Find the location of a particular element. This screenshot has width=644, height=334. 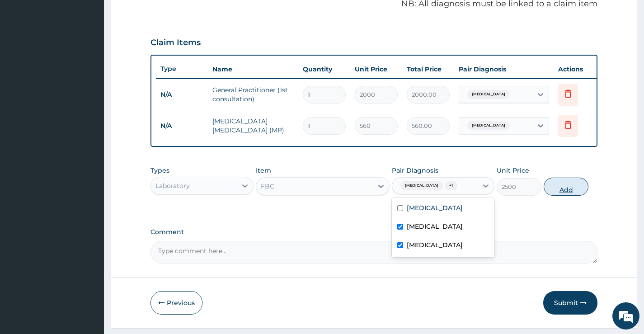

div: Chat with us now is located at coordinates (100, 57).